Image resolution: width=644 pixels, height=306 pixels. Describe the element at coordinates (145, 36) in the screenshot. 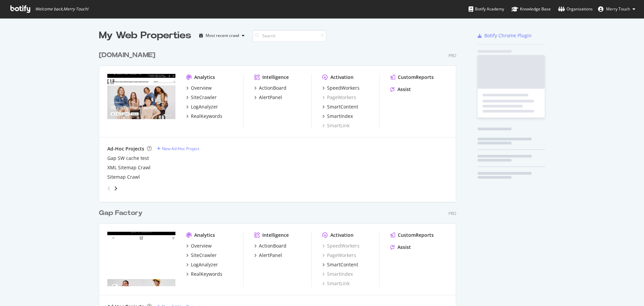

I see `div: My Web Properties` at that location.